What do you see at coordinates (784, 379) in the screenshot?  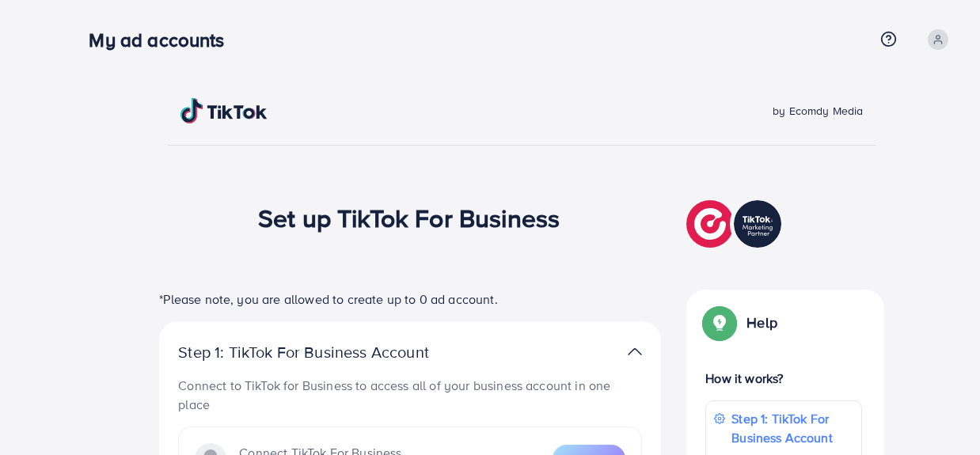 I see `p: How it works?` at bounding box center [784, 379].